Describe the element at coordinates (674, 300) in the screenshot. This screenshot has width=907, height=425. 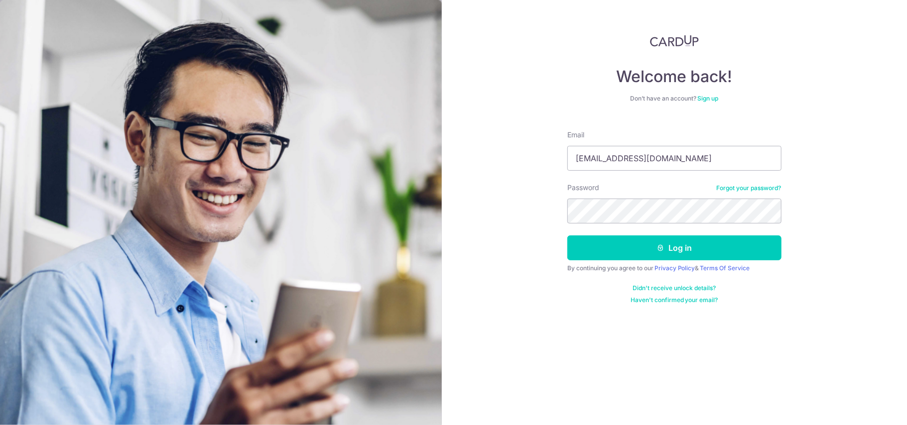
I see `a: Haven't confirmed your email?` at that location.